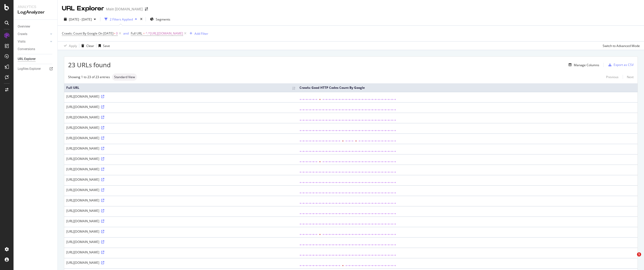  What do you see at coordinates (126, 33) in the screenshot?
I see `div: and` at bounding box center [126, 33].